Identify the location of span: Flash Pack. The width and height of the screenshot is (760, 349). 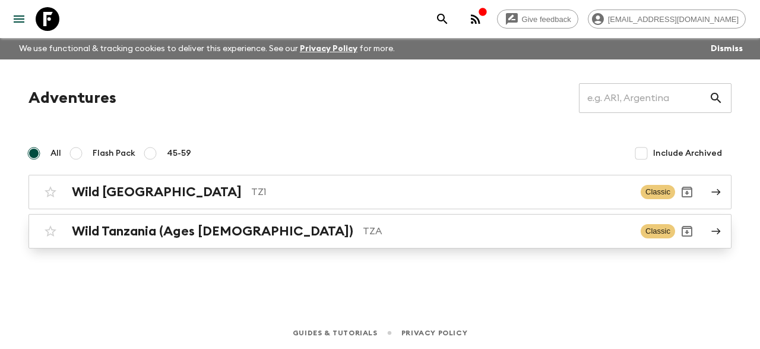
(114, 153).